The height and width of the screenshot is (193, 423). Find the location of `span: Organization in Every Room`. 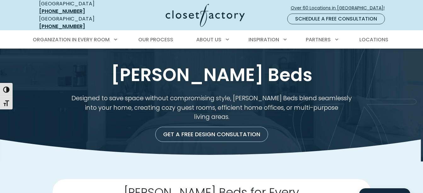

span: Organization in Every Room is located at coordinates (71, 39).